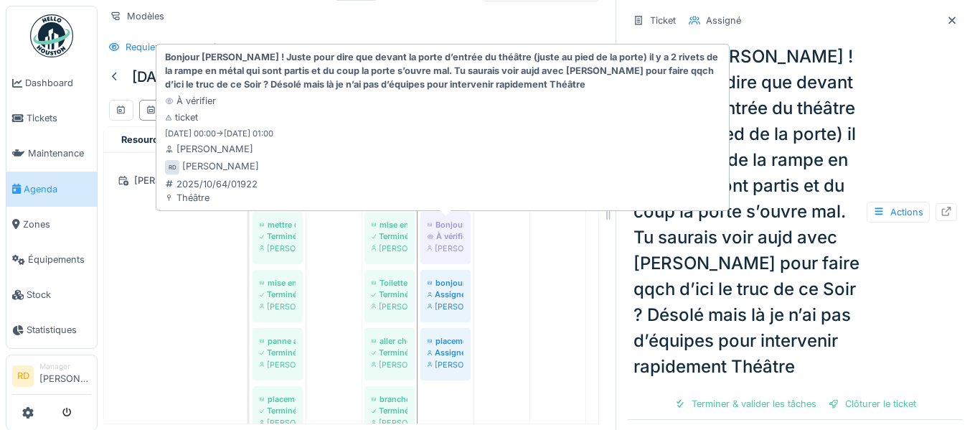  What do you see at coordinates (145, 139) in the screenshot?
I see `span: Resources` at bounding box center [145, 139].